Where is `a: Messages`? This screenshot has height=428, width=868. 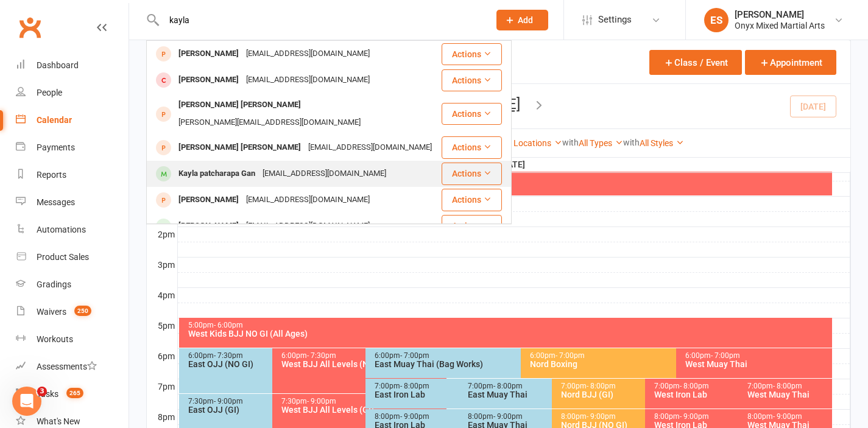
a: Messages is located at coordinates (72, 202).